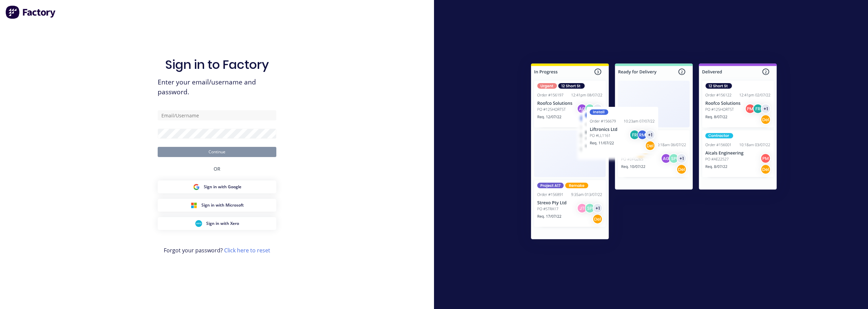  What do you see at coordinates (217, 251) in the screenshot?
I see `span: Forgot your password?` at bounding box center [217, 251].